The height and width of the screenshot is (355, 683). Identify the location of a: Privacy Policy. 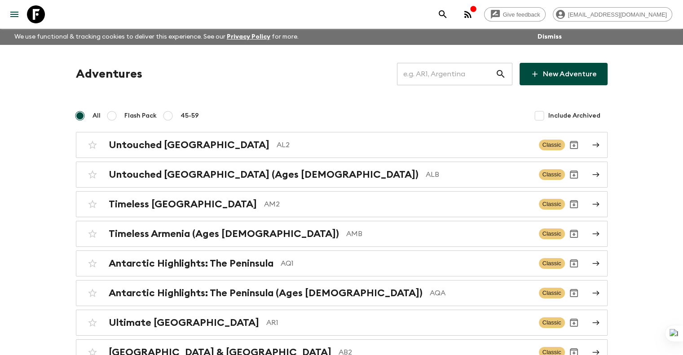
(248, 37).